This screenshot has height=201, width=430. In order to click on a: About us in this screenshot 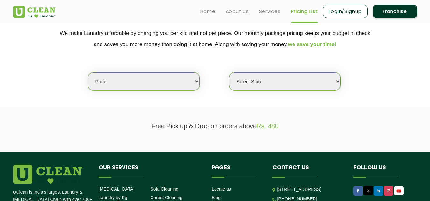, I will do `click(237, 11)`.